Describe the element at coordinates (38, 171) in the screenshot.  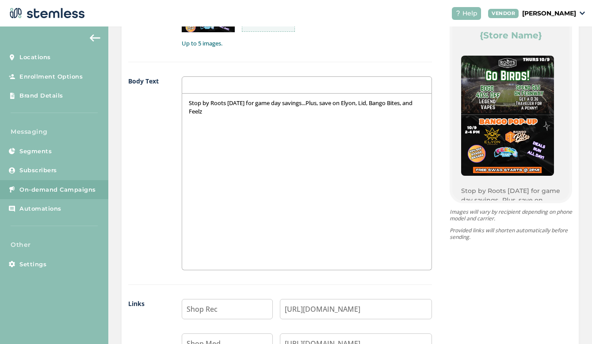
I see `span: Subscribers` at that location.